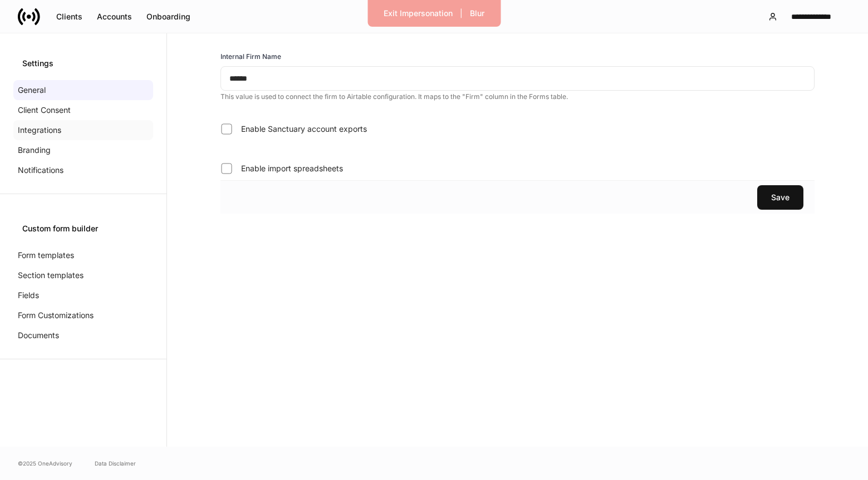 Image resolution: width=868 pixels, height=480 pixels. I want to click on a: Documents, so click(83, 336).